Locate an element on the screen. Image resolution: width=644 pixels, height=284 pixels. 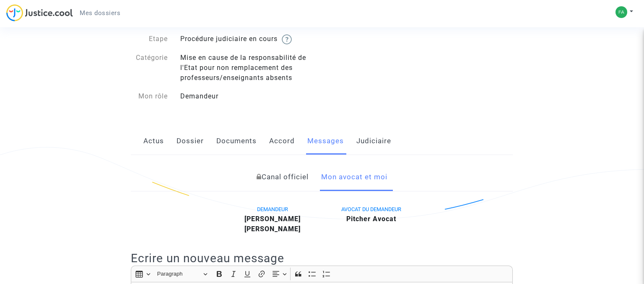
div: Etape is located at coordinates (149, 39).